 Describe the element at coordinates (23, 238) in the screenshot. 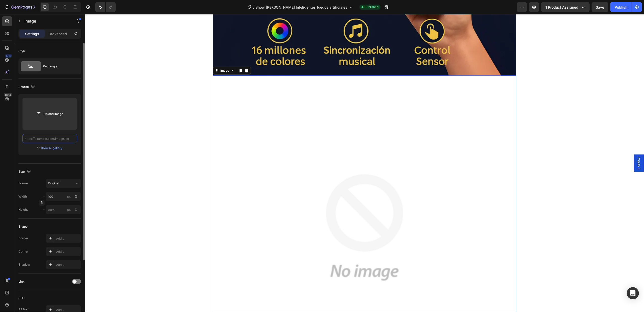

I see `div: Border` at that location.